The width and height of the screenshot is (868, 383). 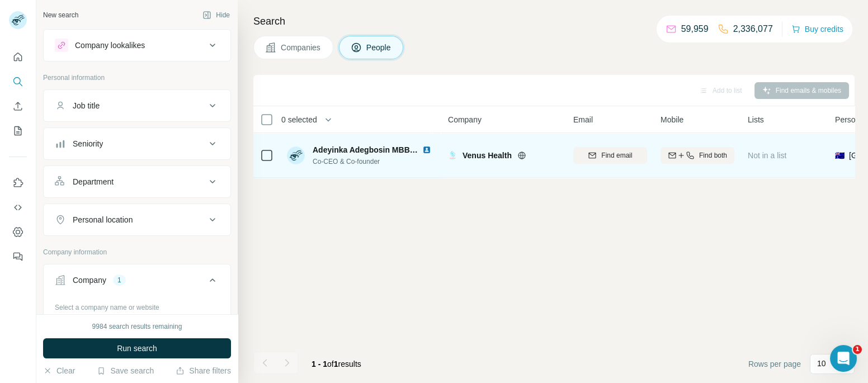 I want to click on button: Feedback, so click(x=18, y=257).